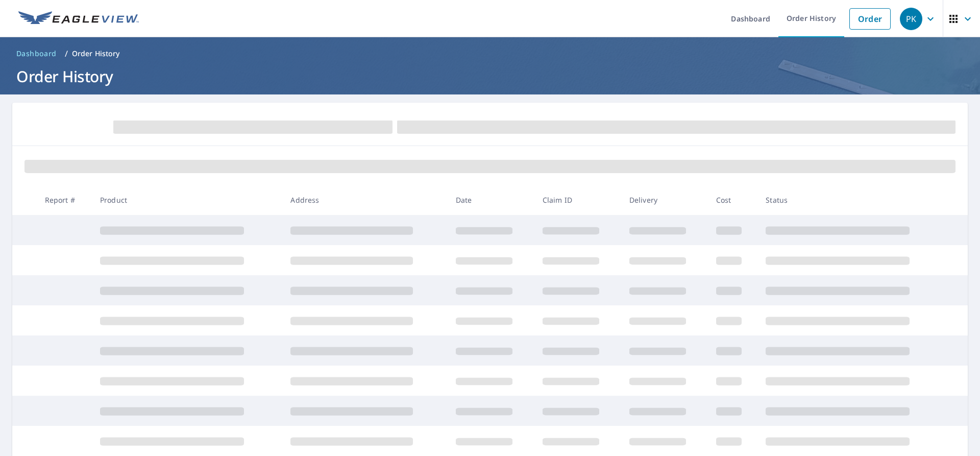  I want to click on h1: Order History, so click(490, 76).